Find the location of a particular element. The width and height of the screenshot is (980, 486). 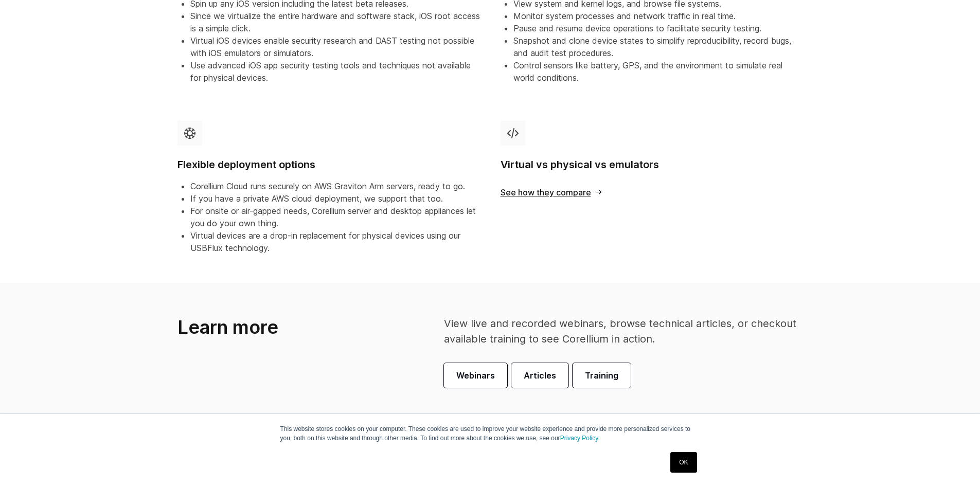

li: Since we virtualize the entire hardware and software stack, iOS root access is a simple click. is located at coordinates (335, 22).